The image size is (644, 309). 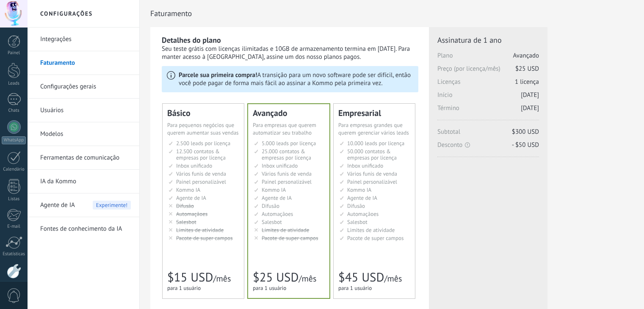 What do you see at coordinates (85, 206) in the screenshot?
I see `a: Agente de IA Experimente!` at bounding box center [85, 206].